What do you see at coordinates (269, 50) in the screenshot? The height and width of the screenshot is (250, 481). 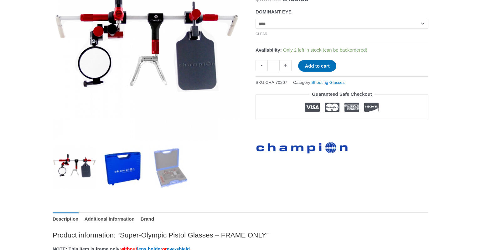 I see `span: Availability:` at bounding box center [269, 50].